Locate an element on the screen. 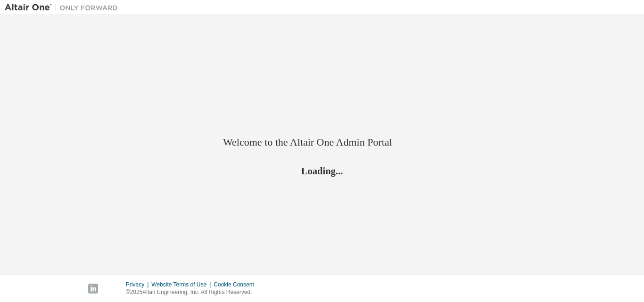 The height and width of the screenshot is (302, 644). div: Privacy is located at coordinates (138, 285).